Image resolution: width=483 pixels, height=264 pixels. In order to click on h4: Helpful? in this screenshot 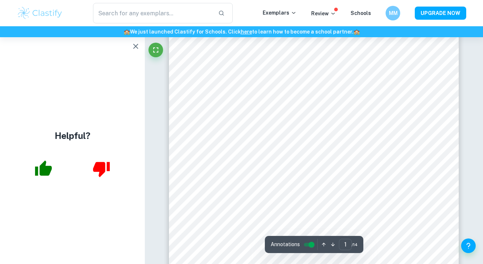, I will do `click(73, 136)`.